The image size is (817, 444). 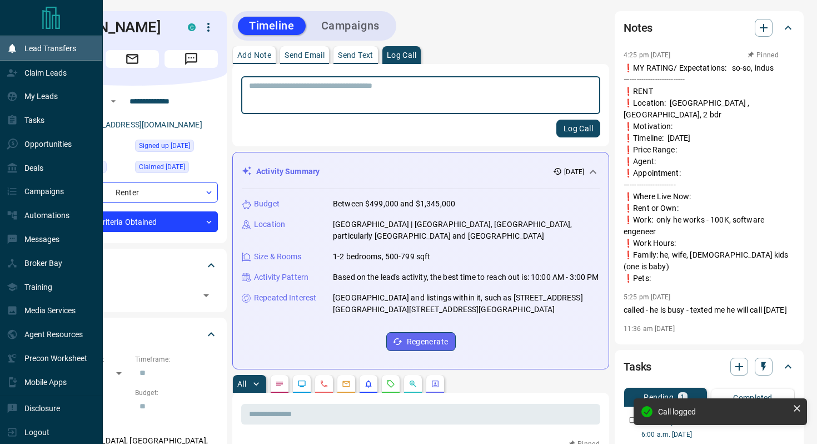 What do you see at coordinates (356, 55) in the screenshot?
I see `p: Send Text` at bounding box center [356, 55].